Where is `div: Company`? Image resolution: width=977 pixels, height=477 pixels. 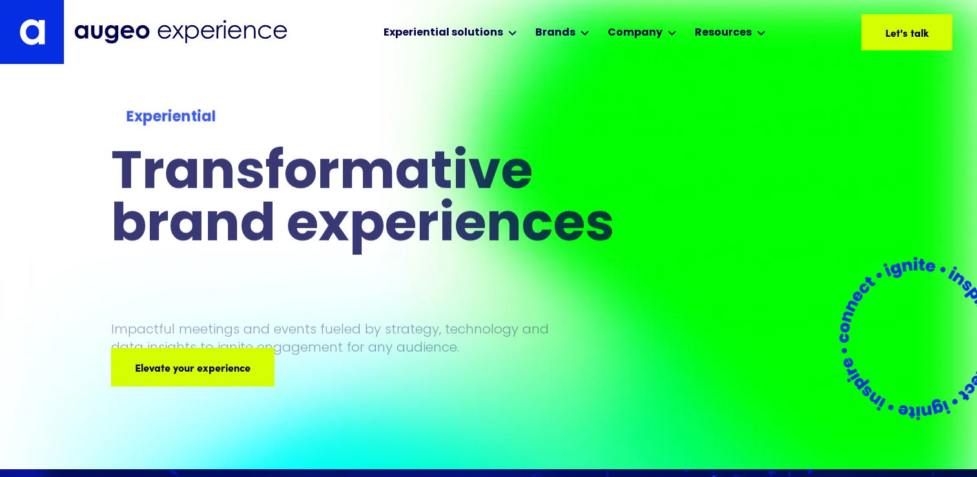
div: Company is located at coordinates (635, 33).